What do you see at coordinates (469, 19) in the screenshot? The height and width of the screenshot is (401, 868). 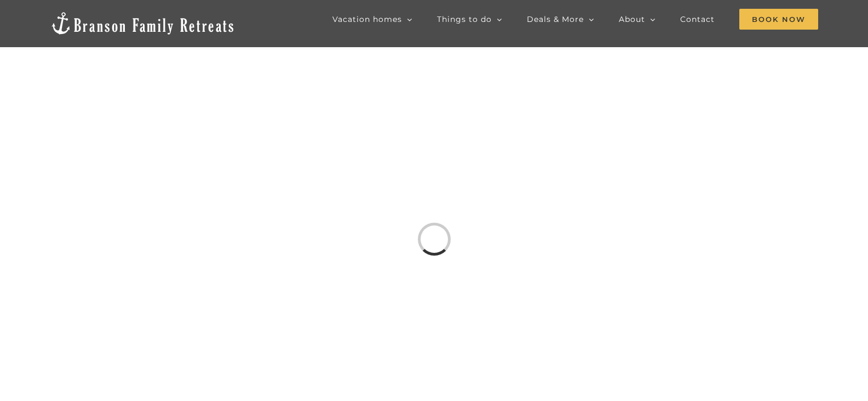 I see `a: Things to do` at bounding box center [469, 19].